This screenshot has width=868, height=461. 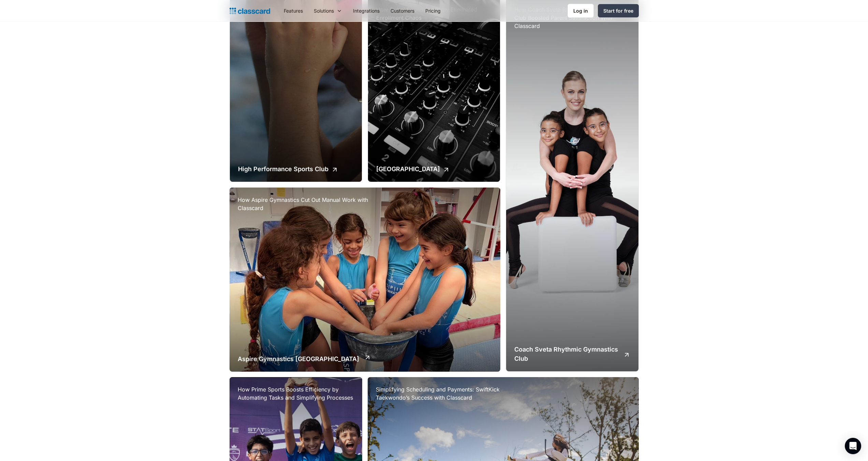 I want to click on a: Start for free, so click(x=618, y=10).